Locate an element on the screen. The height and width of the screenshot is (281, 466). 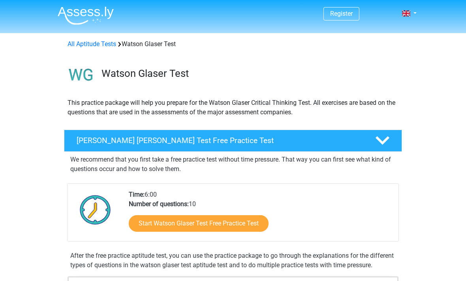
b: Number of questions: is located at coordinates (159, 204).